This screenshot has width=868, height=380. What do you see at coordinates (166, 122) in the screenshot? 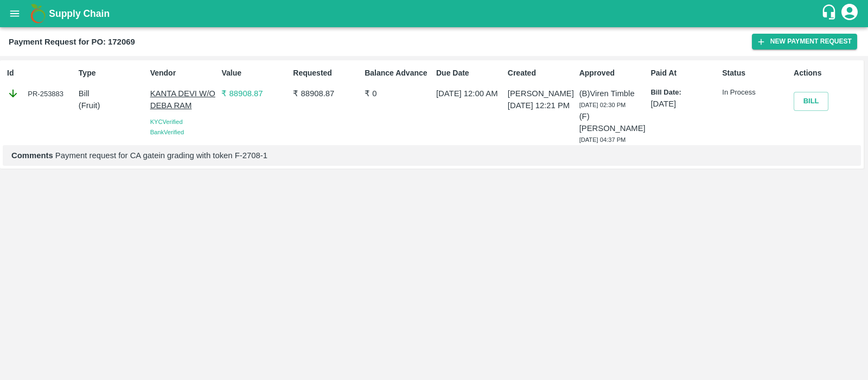
I see `span: KYC Verified` at bounding box center [166, 122].